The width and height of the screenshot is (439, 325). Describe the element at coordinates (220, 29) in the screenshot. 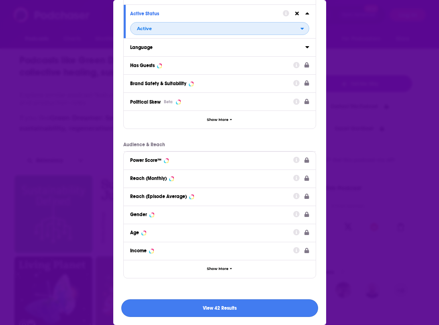

I see `button: open menu` at that location.